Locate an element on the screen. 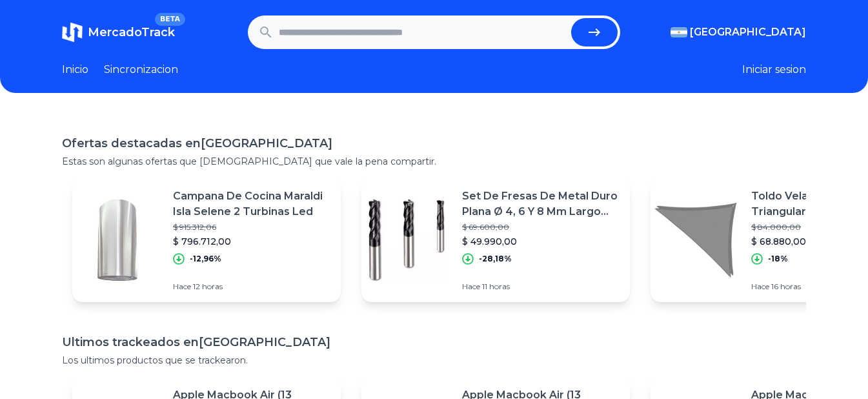 Image resolution: width=868 pixels, height=399 pixels. p: $ 49.990,00 is located at coordinates (541, 242).